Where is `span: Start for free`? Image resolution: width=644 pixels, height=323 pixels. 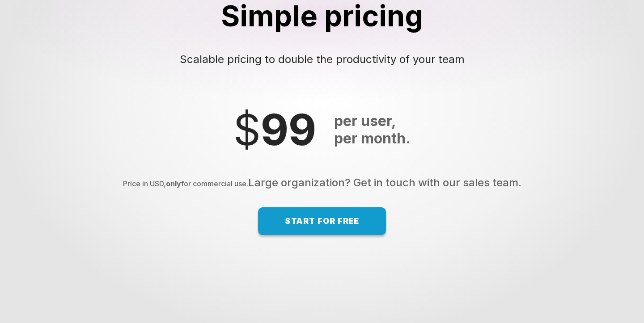
span: Start for free is located at coordinates (322, 221).